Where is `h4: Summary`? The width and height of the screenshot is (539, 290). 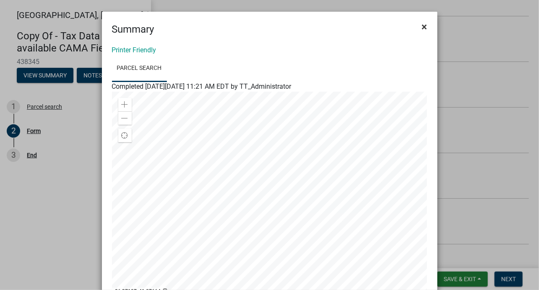
h4: Summary is located at coordinates (133, 29).